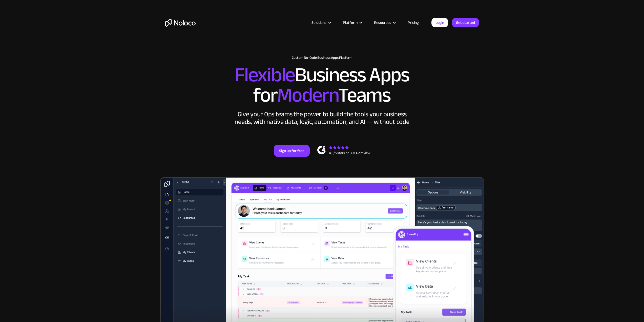 This screenshot has width=644, height=322. I want to click on span: Modern, so click(307, 95).